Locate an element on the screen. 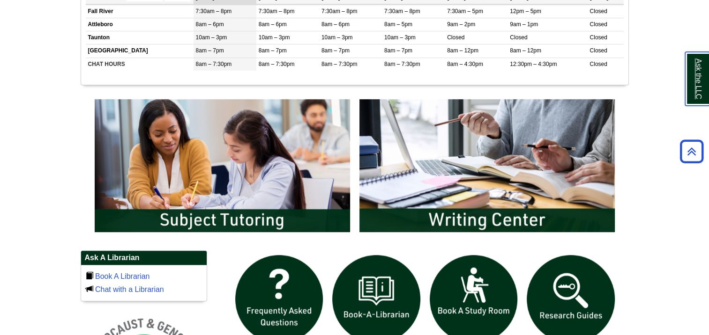  img: Writing Center Information is located at coordinates (487, 166).